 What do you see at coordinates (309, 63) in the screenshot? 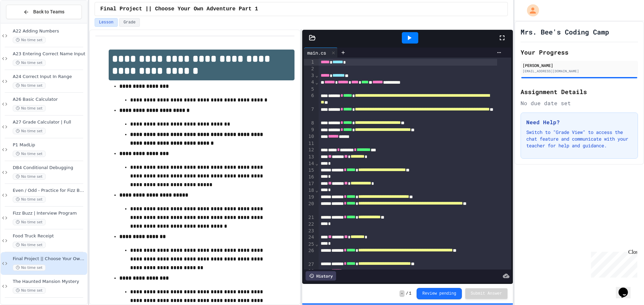
I see `div: 1` at bounding box center [309, 63].